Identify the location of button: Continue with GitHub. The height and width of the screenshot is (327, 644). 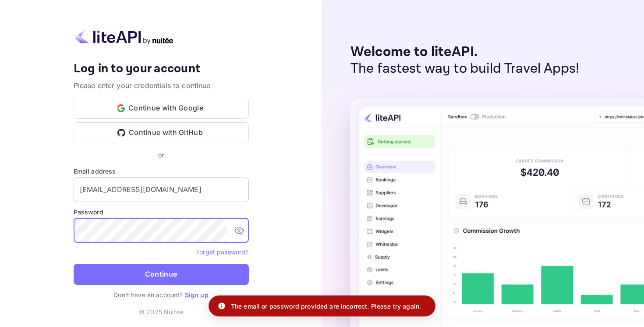
(161, 133).